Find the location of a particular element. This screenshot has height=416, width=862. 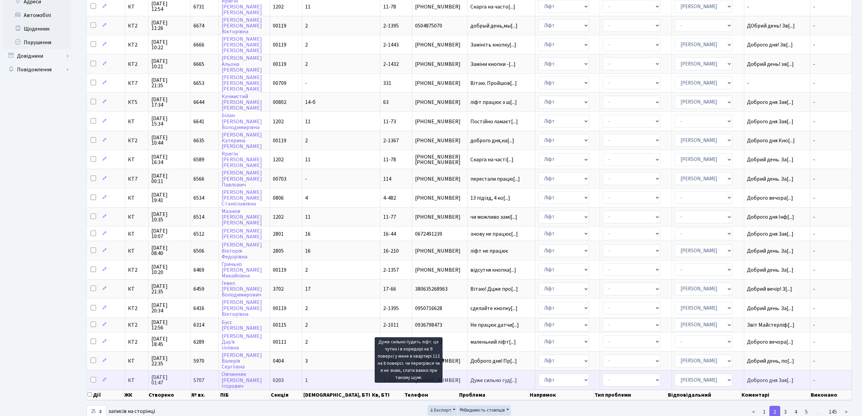

span: 00703 is located at coordinates (280, 179).